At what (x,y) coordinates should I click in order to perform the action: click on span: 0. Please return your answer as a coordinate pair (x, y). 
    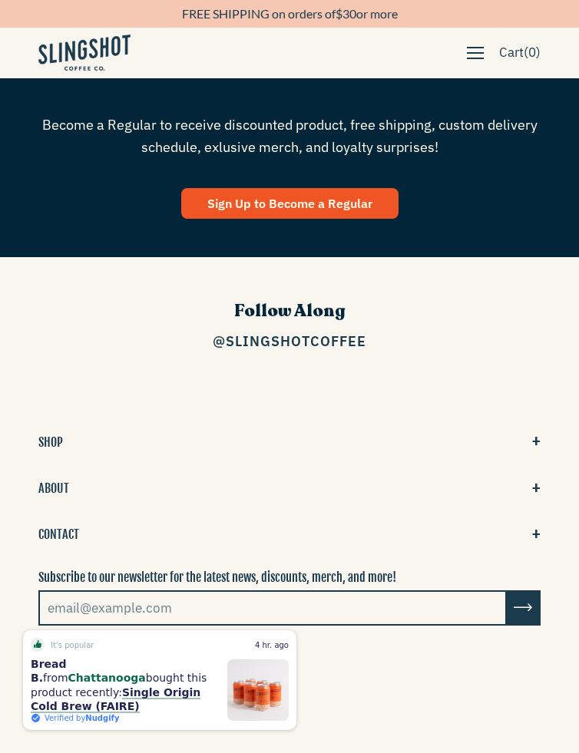
    Looking at the image, I should click on (532, 52).